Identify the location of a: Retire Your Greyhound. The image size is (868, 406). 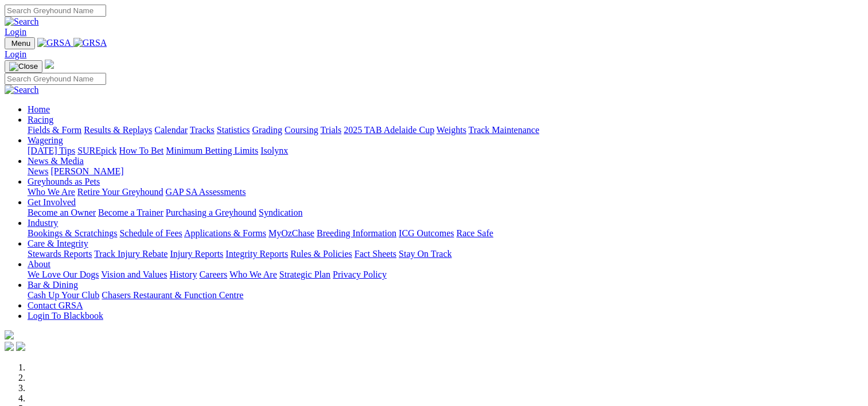
(121, 191).